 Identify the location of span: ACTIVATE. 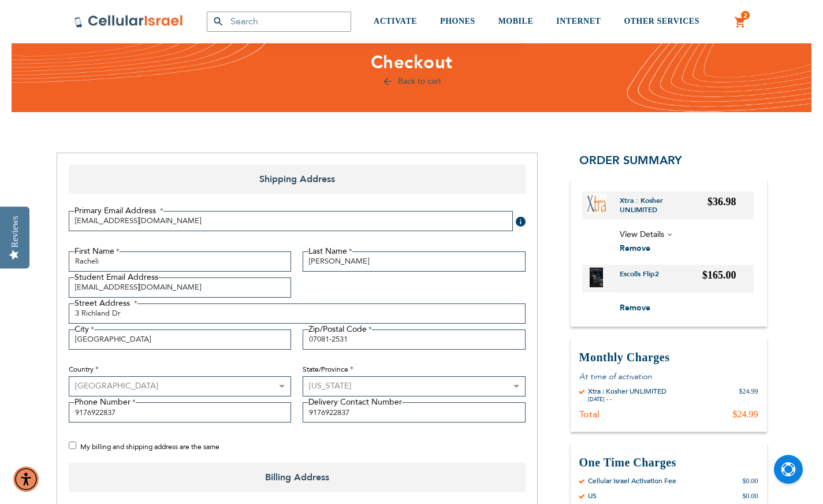
(395, 20).